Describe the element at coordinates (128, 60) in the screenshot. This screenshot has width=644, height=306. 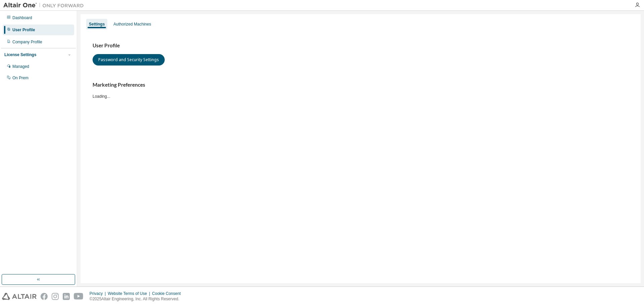
I see `button: Password and Security Settings` at that location.